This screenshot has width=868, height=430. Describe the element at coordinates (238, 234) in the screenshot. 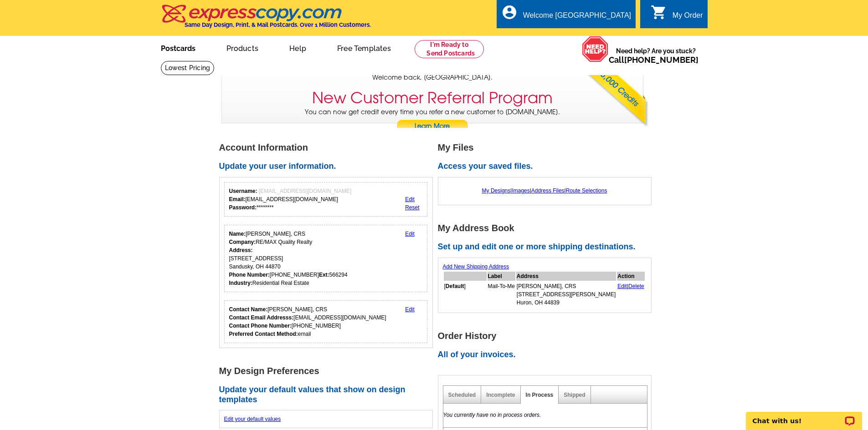

I see `strong: Name:` at that location.